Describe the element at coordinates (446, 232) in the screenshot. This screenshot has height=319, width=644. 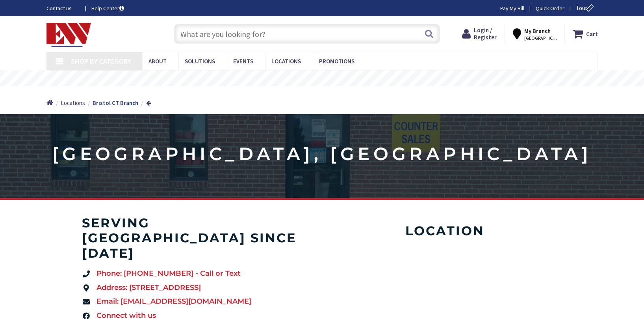
I see `h4: Location` at that location.